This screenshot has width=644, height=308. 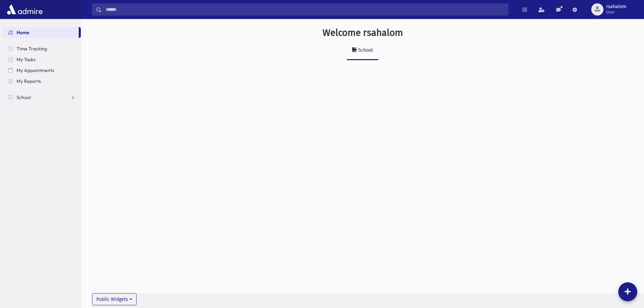 I want to click on span: Time Tracking, so click(x=31, y=49).